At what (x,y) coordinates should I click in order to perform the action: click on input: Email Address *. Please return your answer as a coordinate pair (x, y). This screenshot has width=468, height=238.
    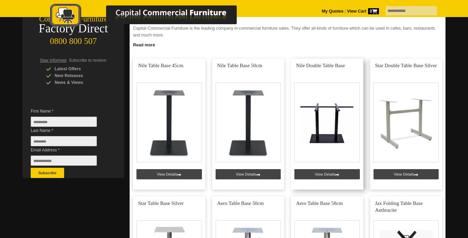
    Looking at the image, I should click on (64, 161).